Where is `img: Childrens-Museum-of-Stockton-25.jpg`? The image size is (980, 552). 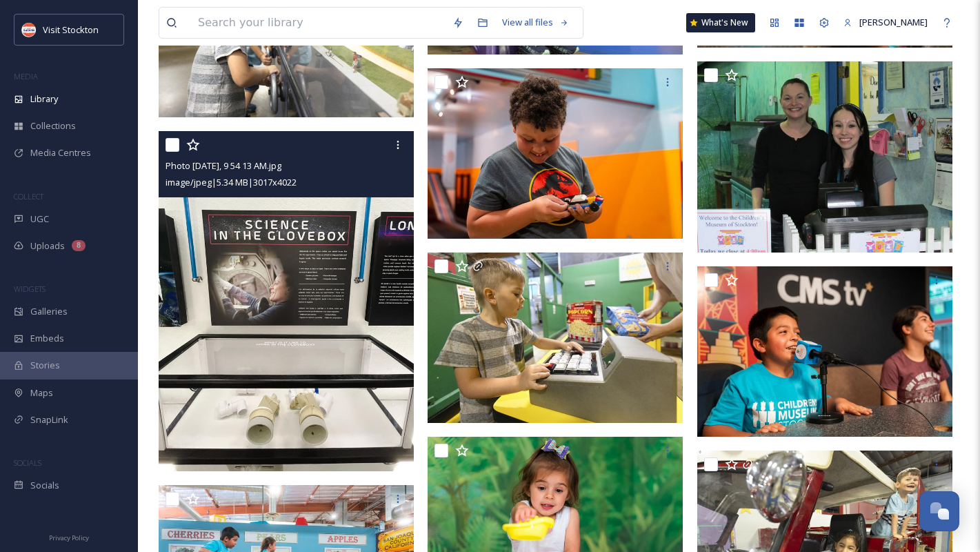 img: Childrens-Museum-of-Stockton-25.jpg is located at coordinates (555, 153).